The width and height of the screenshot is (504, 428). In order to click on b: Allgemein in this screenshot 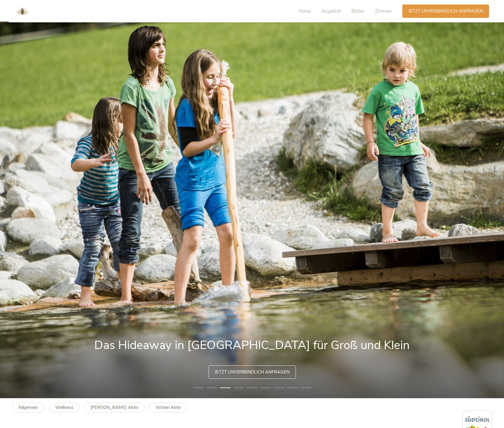, I will do `click(28, 408)`.